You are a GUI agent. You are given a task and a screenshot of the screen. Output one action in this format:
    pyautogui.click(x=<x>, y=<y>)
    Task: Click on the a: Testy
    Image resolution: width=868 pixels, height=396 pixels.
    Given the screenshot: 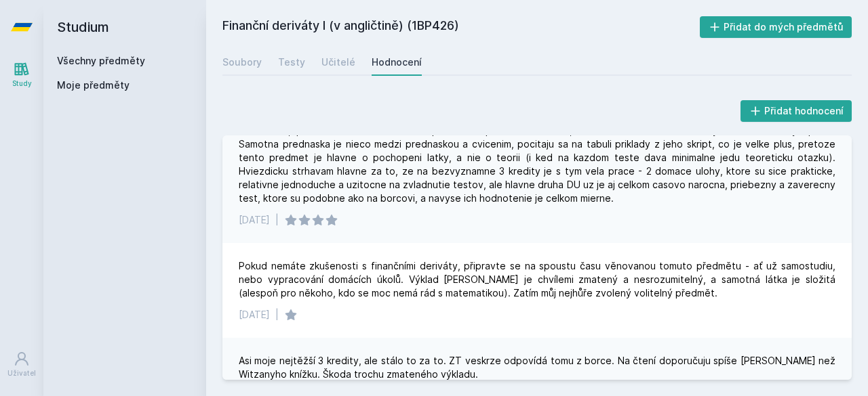 What is the action you would take?
    pyautogui.click(x=292, y=62)
    